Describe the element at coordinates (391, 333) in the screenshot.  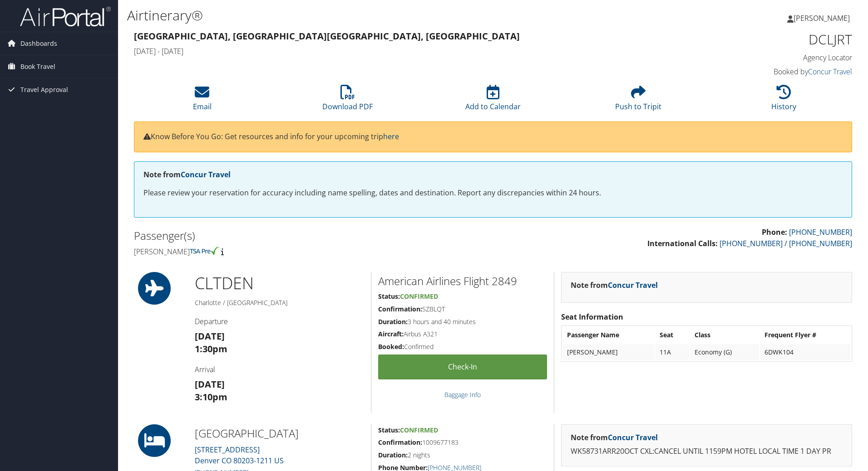
I see `strong: Aircraft:` at that location.